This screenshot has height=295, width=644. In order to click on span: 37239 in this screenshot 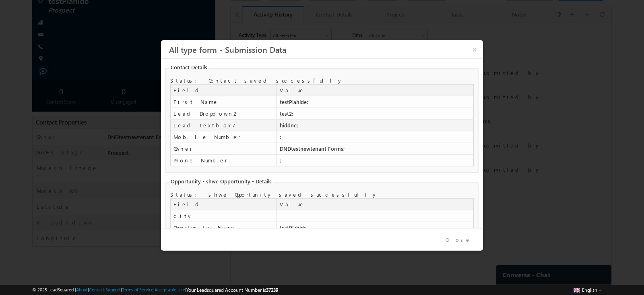, I will do `click(272, 290)`.